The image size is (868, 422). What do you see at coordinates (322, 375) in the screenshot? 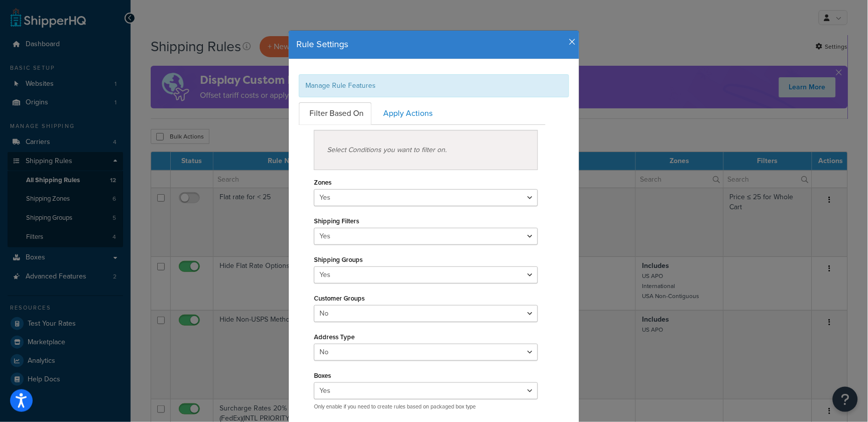
I see `label: Boxes` at bounding box center [322, 375].